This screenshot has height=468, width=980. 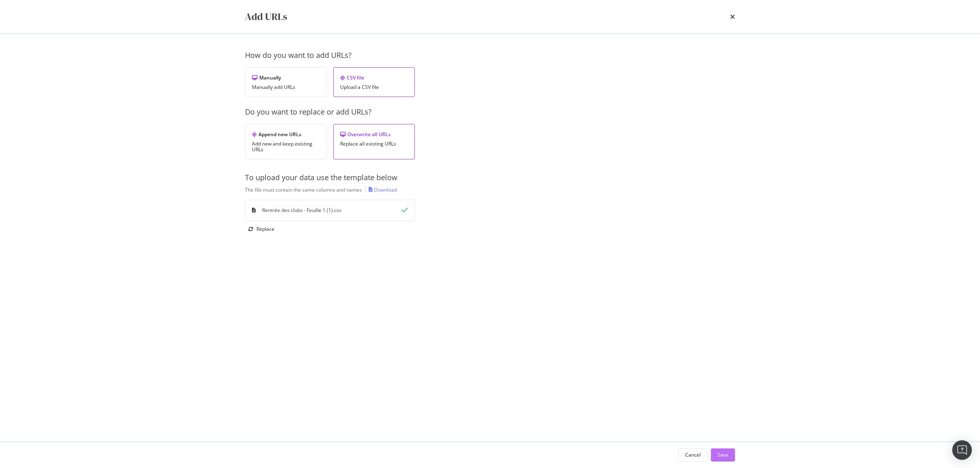 What do you see at coordinates (265, 229) in the screenshot?
I see `div: Replace` at bounding box center [265, 229].